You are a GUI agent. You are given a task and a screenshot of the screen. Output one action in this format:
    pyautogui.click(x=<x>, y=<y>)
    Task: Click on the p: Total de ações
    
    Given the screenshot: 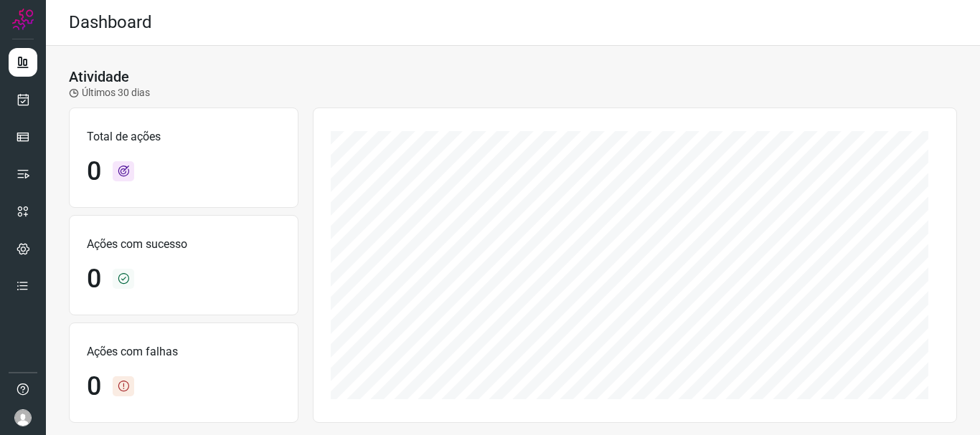 What is the action you would take?
    pyautogui.click(x=184, y=137)
    